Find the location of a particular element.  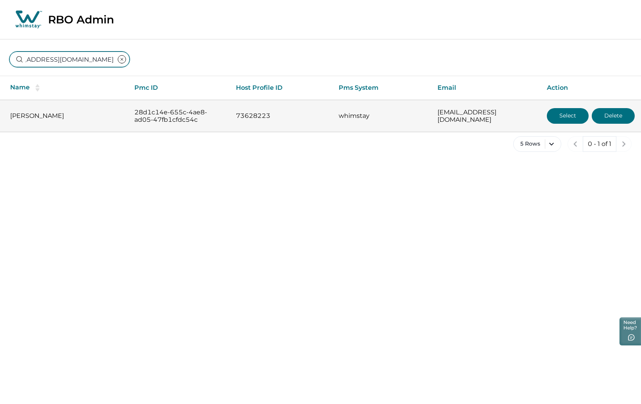

button: Select is located at coordinates (567, 116).